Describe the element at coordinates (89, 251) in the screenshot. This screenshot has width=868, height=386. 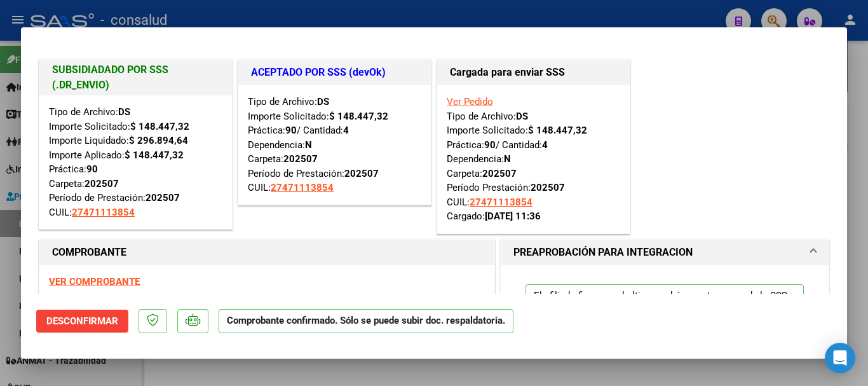
I see `strong: COMPROBANTE` at that location.